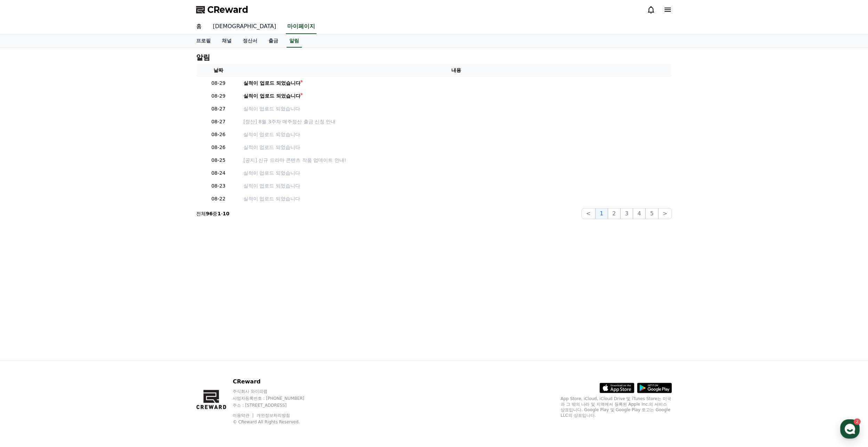  I want to click on h4: 알림, so click(203, 57).